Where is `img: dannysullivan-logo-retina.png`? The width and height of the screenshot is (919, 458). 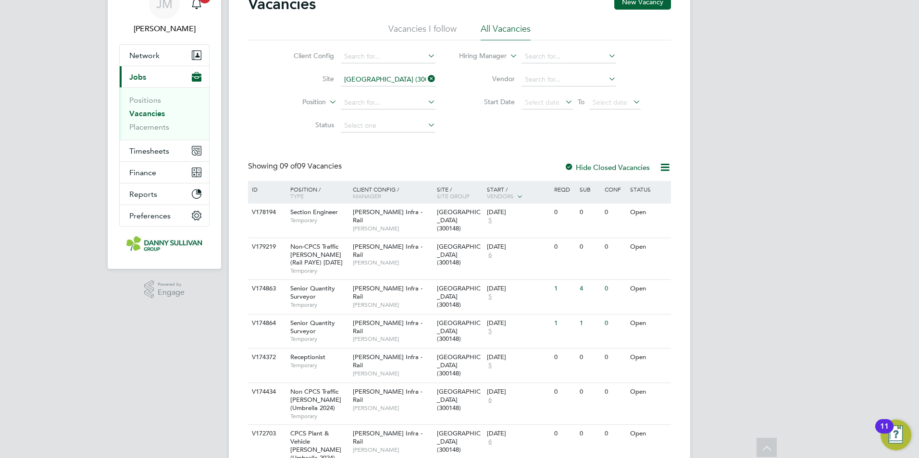
img: dannysullivan-logo-retina.png is located at coordinates (164, 244).